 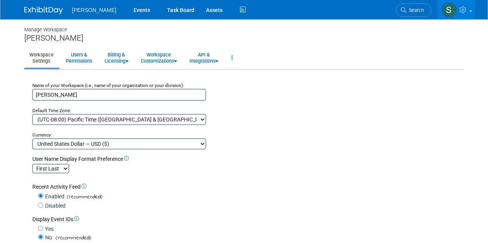 I want to click on label: Enabled, so click(x=54, y=196).